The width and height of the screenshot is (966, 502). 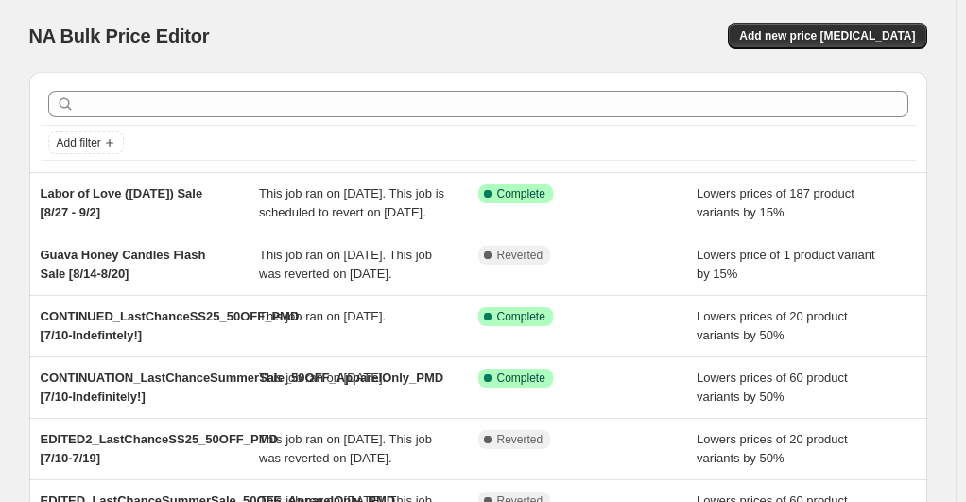 What do you see at coordinates (786, 264) in the screenshot?
I see `span: Lowers price of 1 product variant by 15%` at bounding box center [786, 264].